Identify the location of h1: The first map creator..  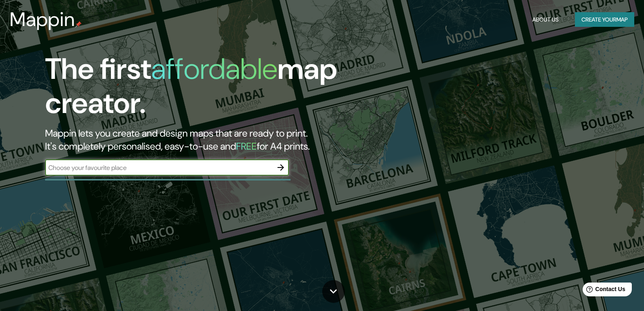
(206, 89).